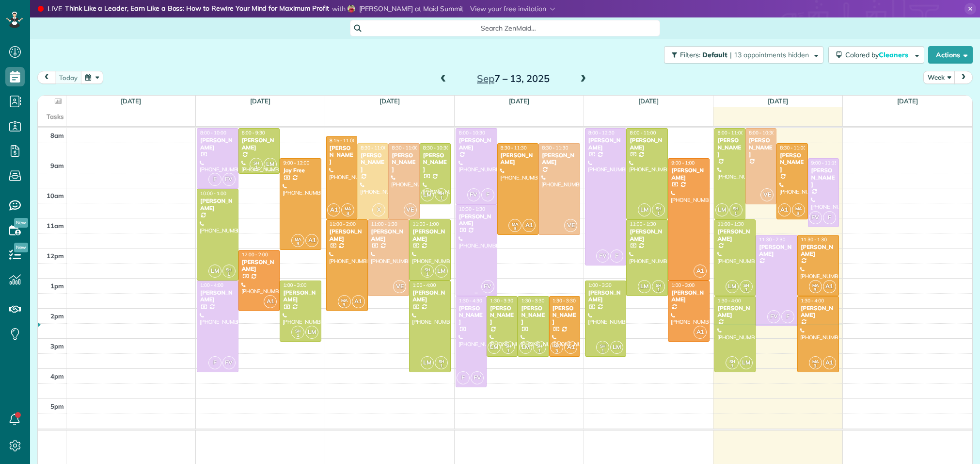 The width and height of the screenshot is (980, 464). Describe the element at coordinates (57, 346) in the screenshot. I see `span: 3pm` at that location.